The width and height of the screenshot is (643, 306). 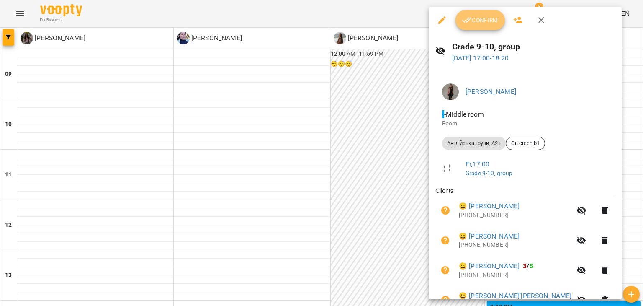 What do you see at coordinates (525, 124) in the screenshot?
I see `p: Room` at bounding box center [525, 124].